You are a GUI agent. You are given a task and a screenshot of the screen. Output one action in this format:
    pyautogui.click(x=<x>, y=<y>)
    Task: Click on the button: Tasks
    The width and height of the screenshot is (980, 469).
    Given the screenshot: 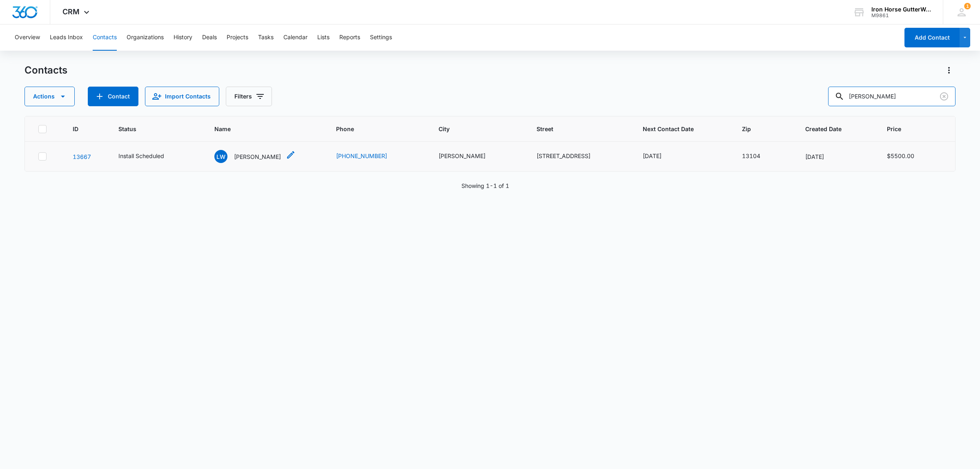 What is the action you would take?
    pyautogui.click(x=266, y=37)
    